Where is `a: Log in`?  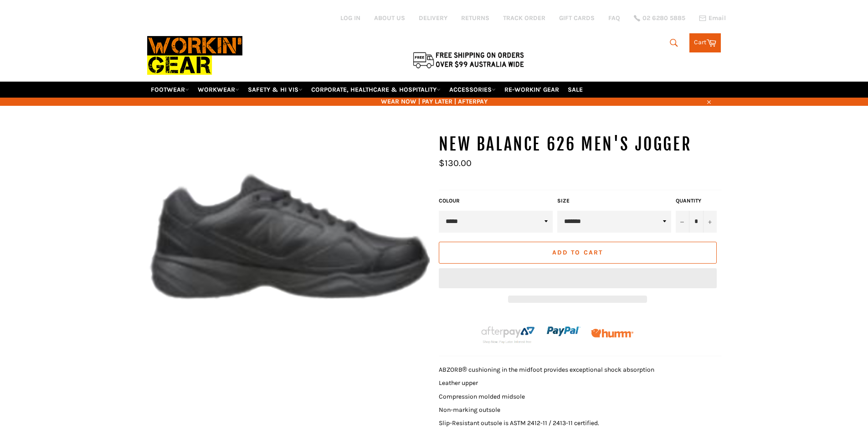 a: Log in is located at coordinates (350, 18).